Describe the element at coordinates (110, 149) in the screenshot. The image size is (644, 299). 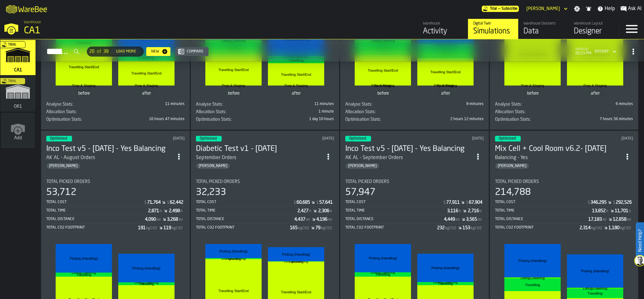
I see `div: Inco Test v5 - 10.01.25 - Yes Balancing` at that location.